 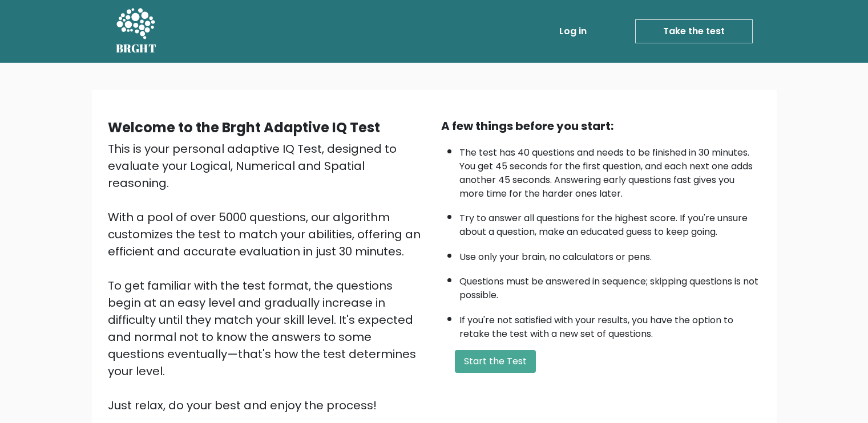 What do you see at coordinates (610, 223) in the screenshot?
I see `li: Try to answer all questions for the highest score. If you're unsure about a question, make an edu...` at bounding box center [610, 223].